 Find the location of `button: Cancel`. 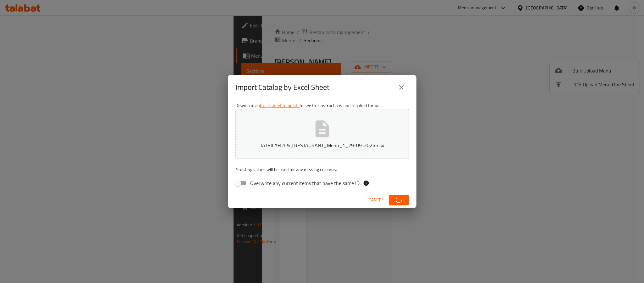

button: Cancel is located at coordinates (376, 200).